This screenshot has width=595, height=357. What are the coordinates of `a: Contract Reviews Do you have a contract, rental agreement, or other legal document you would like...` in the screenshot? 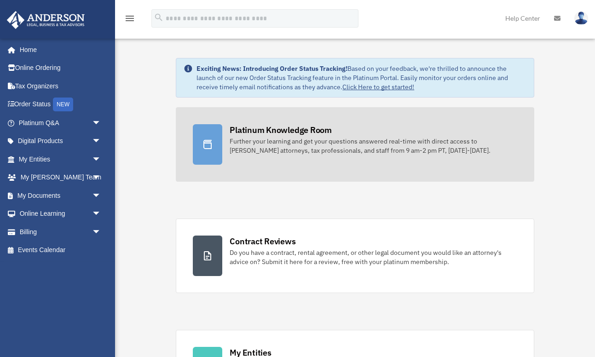 It's located at (355, 256).